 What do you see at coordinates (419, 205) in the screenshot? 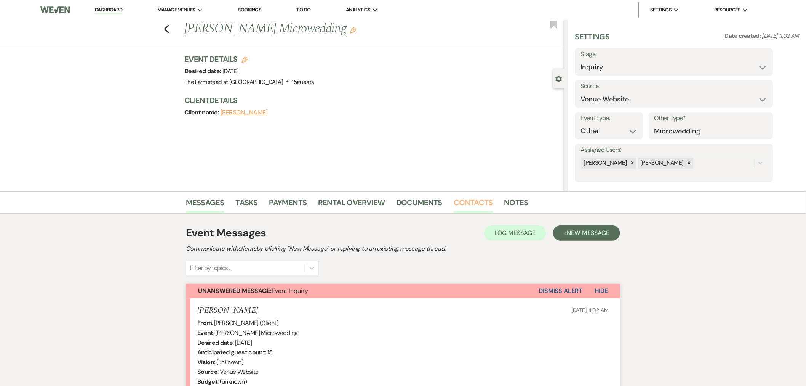
I see `a: Documents` at bounding box center [419, 205].